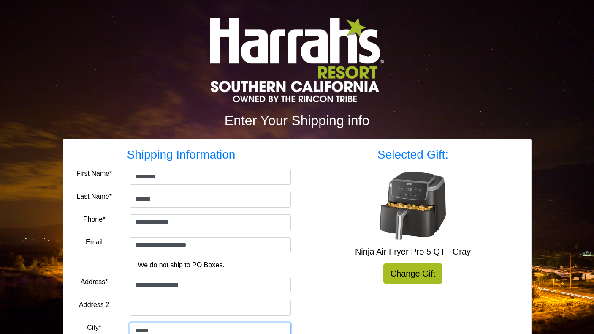 The width and height of the screenshot is (594, 334). Describe the element at coordinates (94, 282) in the screenshot. I see `label: Address*` at that location.